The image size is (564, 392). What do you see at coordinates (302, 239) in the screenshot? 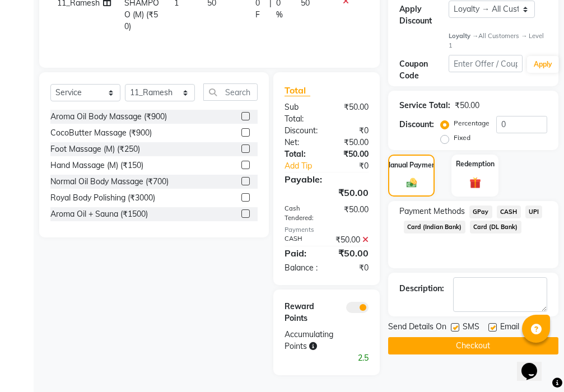
I see `div: CASH` at bounding box center [302, 239].